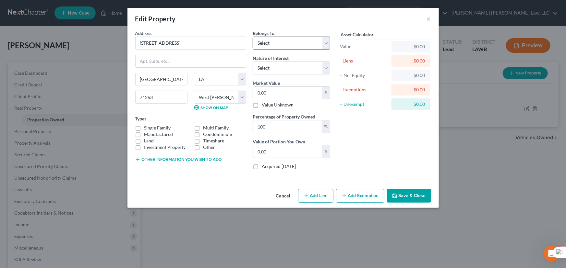  I want to click on div: Edit Property, so click(155, 19).